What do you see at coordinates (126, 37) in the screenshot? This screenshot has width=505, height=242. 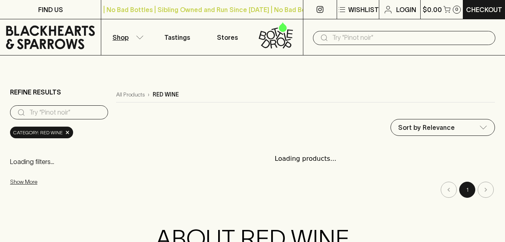 I see `button: Shop` at bounding box center [126, 37].